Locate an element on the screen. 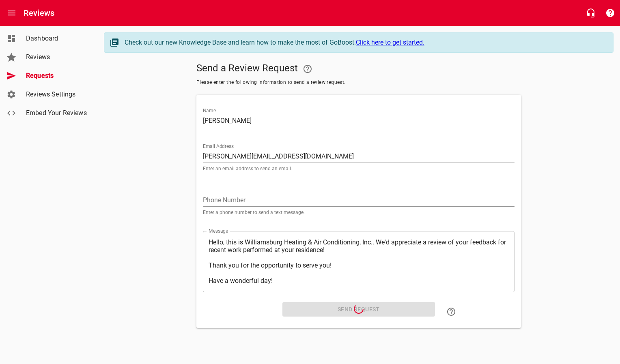 The image size is (620, 364). span: Embed Your Reviews is located at coordinates (57, 113).